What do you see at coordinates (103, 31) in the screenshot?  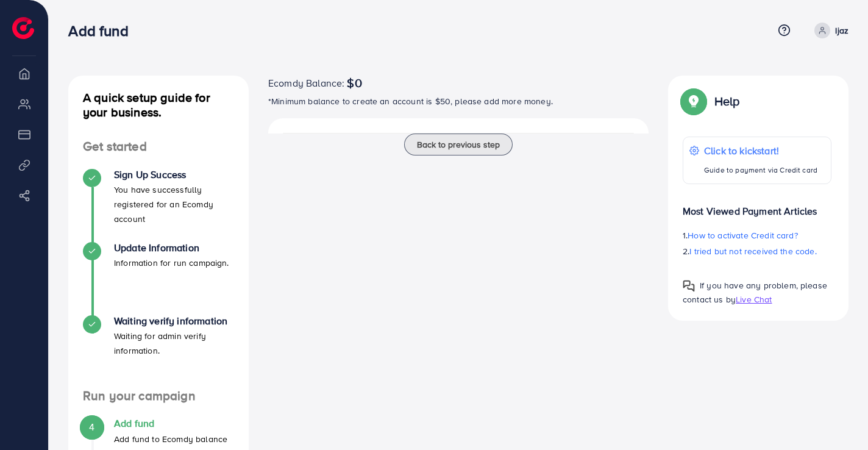 I see `h3: Add fund` at bounding box center [103, 31].